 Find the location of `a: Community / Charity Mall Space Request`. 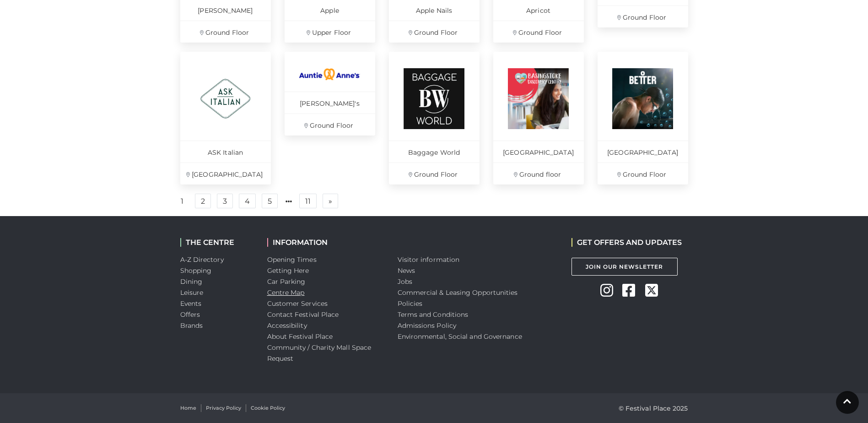

a: Community / Charity Mall Space Request is located at coordinates (319, 353).